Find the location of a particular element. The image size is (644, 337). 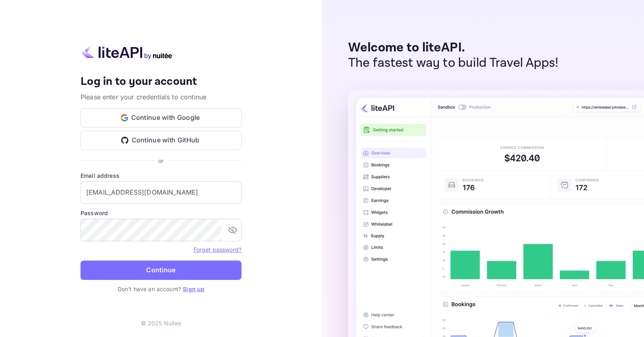

input: Enter your email address is located at coordinates (161, 193).